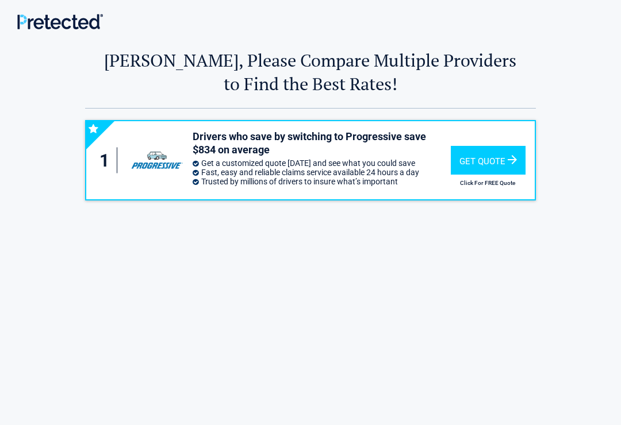 This screenshot has height=425, width=621. I want to click on li: Fast, easy and reliable claims service available 24 hours a day, so click(321, 172).